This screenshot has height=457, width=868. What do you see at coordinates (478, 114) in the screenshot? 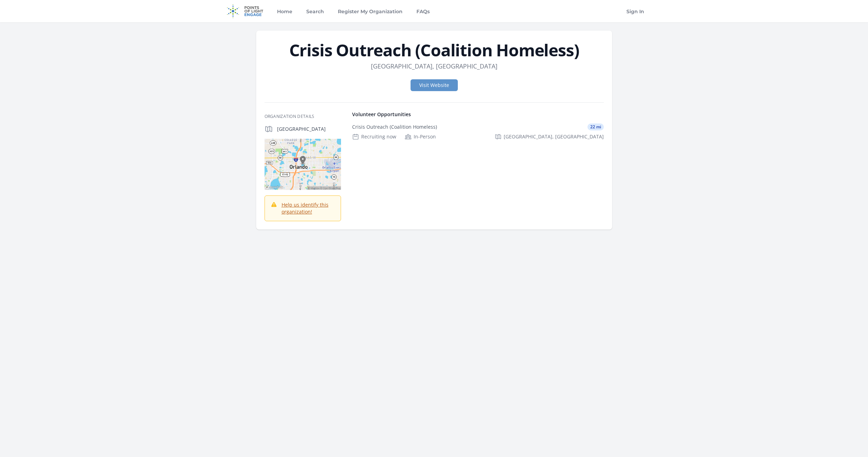
I see `h4: Volunteer Opportunities` at bounding box center [478, 114].